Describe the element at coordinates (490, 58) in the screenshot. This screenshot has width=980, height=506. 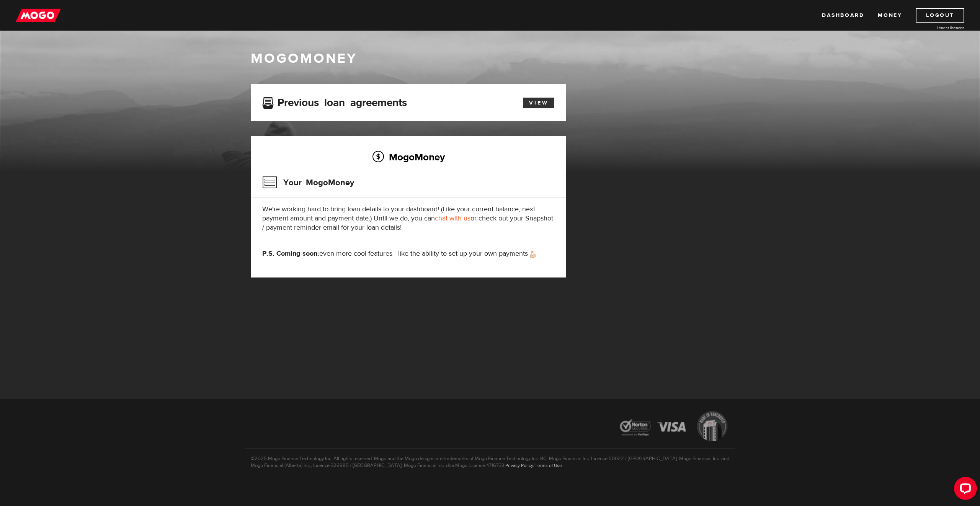
I see `h1: MogoMoney` at that location.